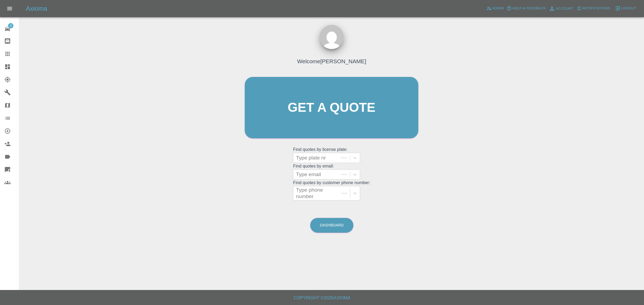 The image size is (644, 305). What do you see at coordinates (316, 193) in the screenshot?
I see `div: Type phone number` at bounding box center [316, 193].